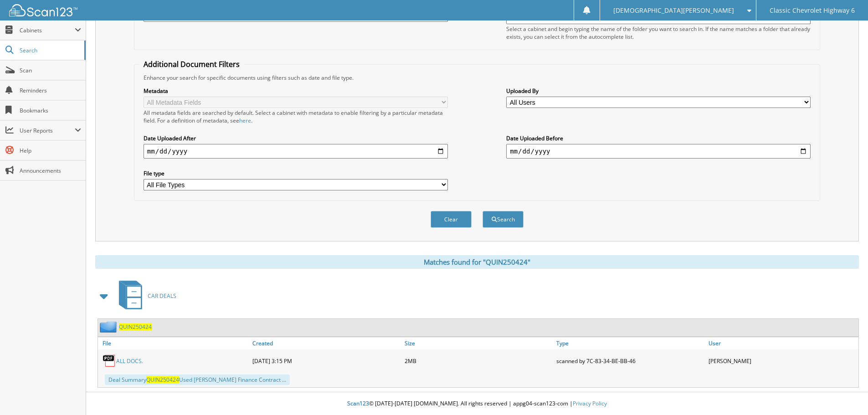 The width and height of the screenshot is (868, 415). What do you see at coordinates (631, 361) in the screenshot?
I see `div: scanned by 7C-83-34-BE-BB-46` at bounding box center [631, 361].